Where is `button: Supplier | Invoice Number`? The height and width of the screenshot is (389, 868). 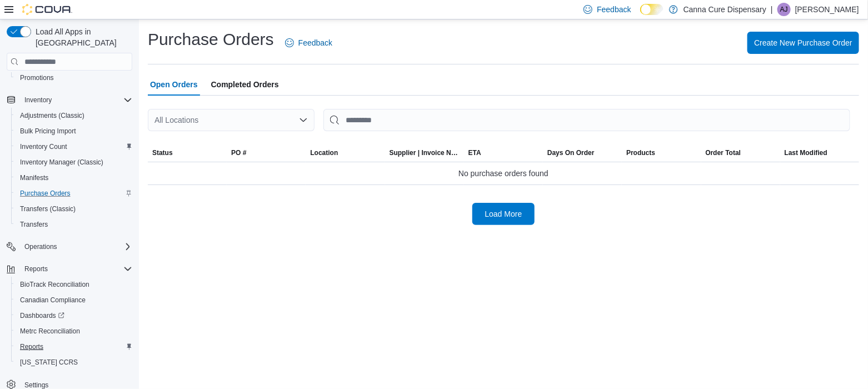 button: Supplier | Invoice Number is located at coordinates (424, 153).